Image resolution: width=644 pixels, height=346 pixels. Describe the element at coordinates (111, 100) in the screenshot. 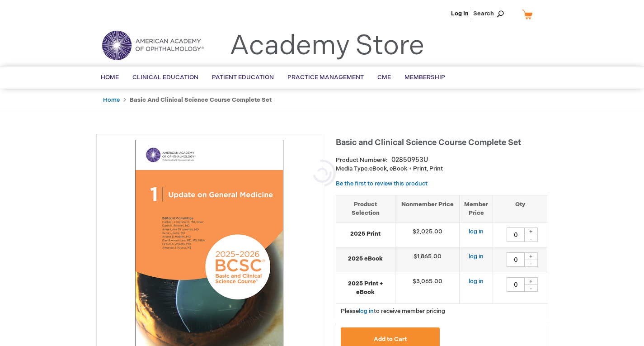

I see `a: Home` at that location.